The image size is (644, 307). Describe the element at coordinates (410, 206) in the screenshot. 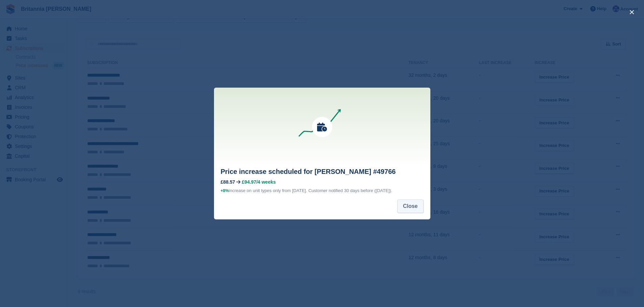

I see `button: Close` at that location.